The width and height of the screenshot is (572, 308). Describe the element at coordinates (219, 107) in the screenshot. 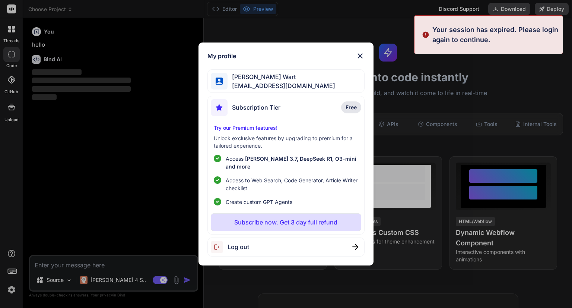

I see `img: subscription` at that location.